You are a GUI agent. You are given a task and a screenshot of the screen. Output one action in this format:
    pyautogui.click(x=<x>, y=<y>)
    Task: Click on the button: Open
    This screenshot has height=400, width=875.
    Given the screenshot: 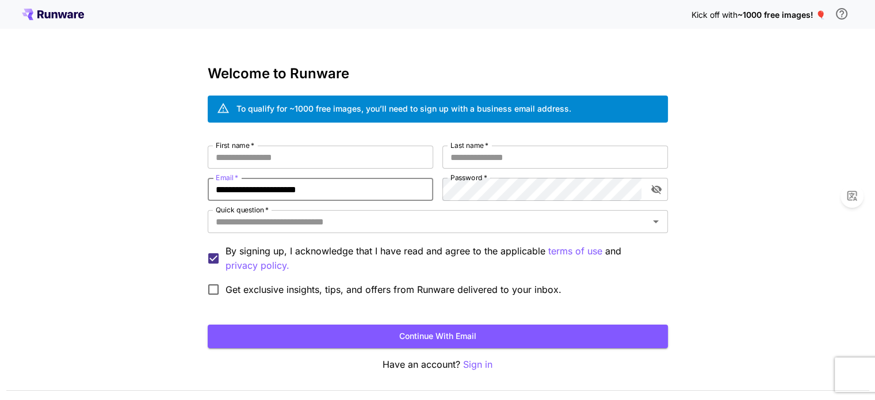 What is the action you would take?
    pyautogui.click(x=656, y=222)
    